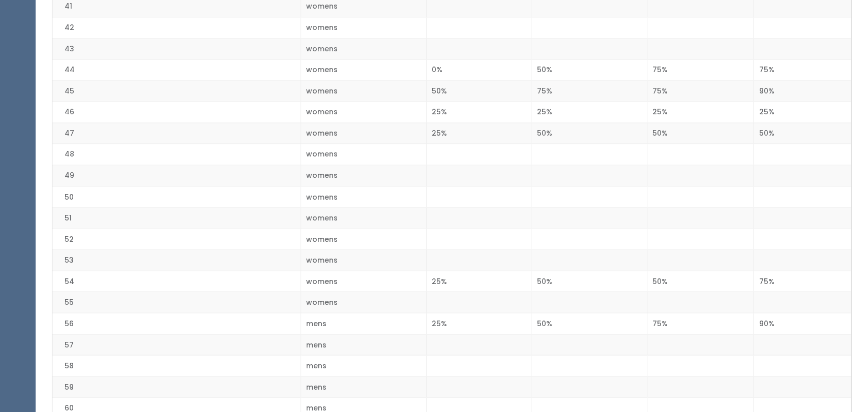  Describe the element at coordinates (177, 366) in the screenshot. I see `td: 58` at that location.